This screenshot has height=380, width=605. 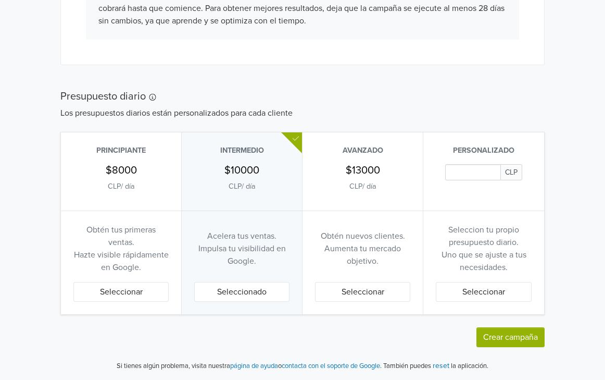 What do you see at coordinates (242, 292) in the screenshot?
I see `button: Seleccionado` at bounding box center [242, 292].